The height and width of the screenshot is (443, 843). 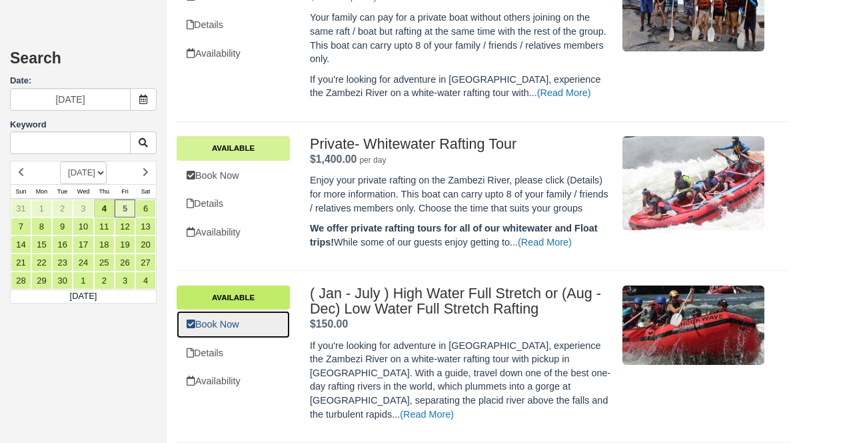 I want to click on strong: Price: $150, so click(x=329, y=323).